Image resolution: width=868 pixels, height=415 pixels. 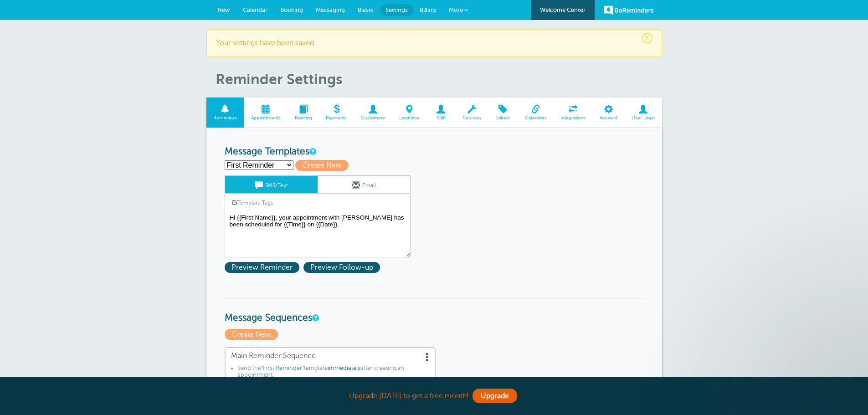 I want to click on li: Send the template after creating an appointment., so click(x=333, y=373).